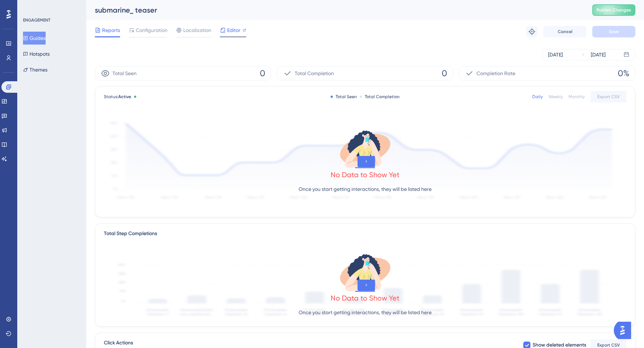 This screenshot has height=348, width=644. I want to click on div: Monthly, so click(576, 97).